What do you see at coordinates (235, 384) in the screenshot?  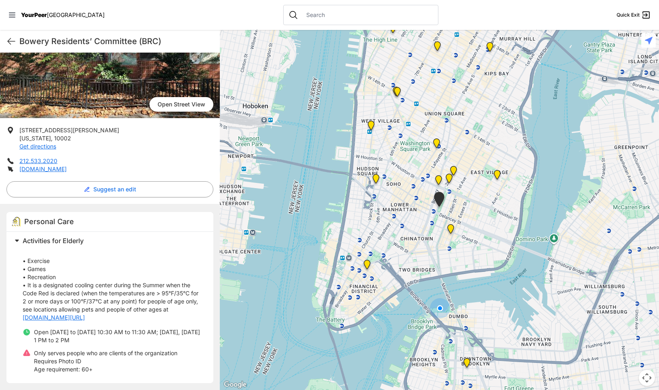 I see `img: Google` at bounding box center [235, 384].